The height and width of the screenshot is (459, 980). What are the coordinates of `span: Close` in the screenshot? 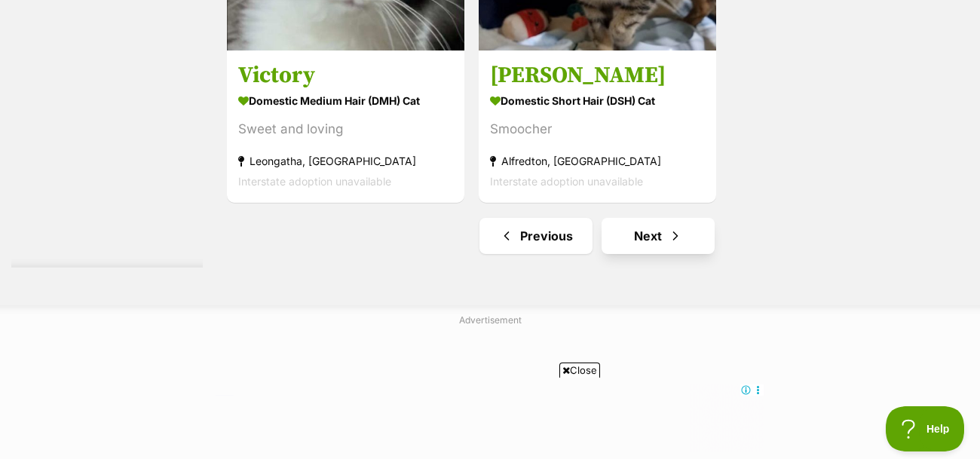 It's located at (580, 370).